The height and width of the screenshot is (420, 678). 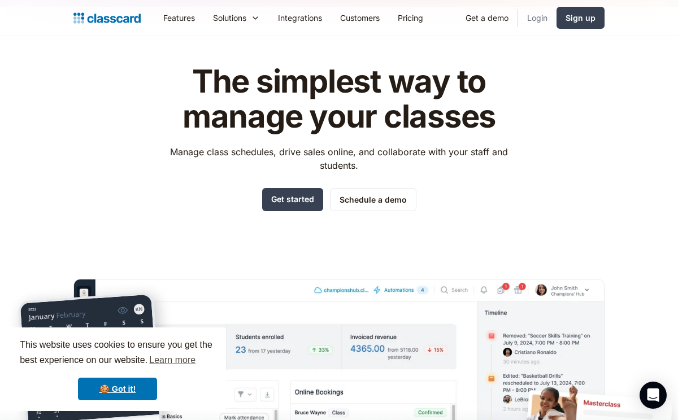 I want to click on a: Logo, so click(x=107, y=18).